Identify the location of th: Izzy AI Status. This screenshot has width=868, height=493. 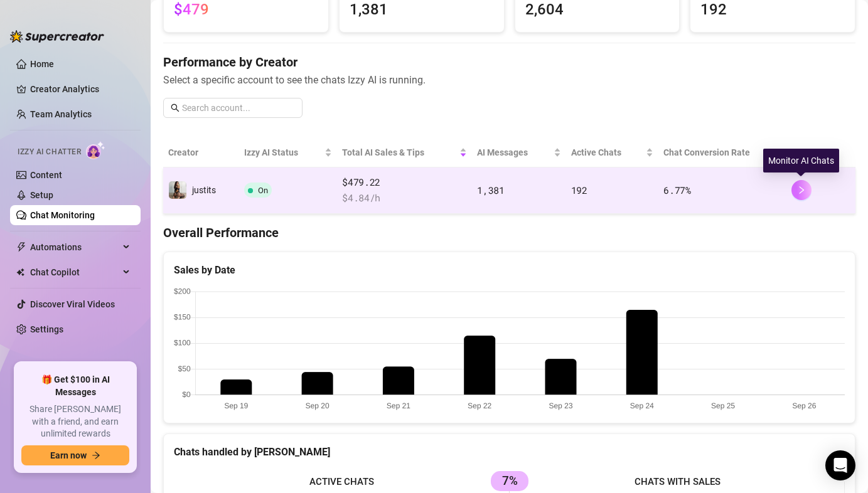
(288, 153).